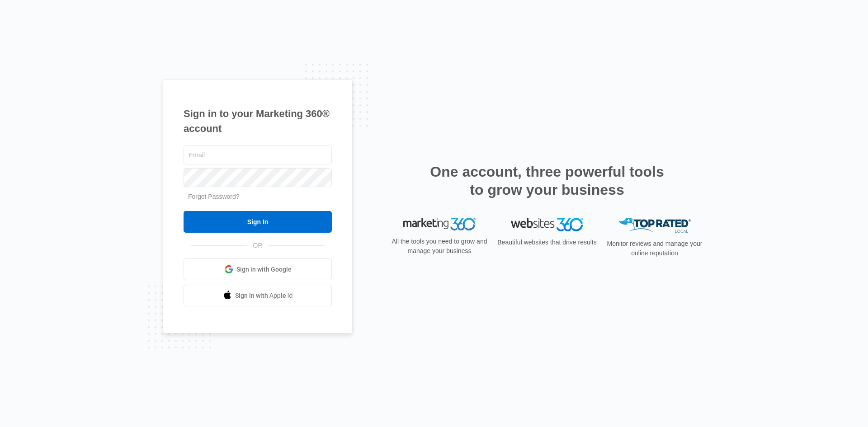 This screenshot has height=427, width=868. Describe the element at coordinates (440, 224) in the screenshot. I see `img: Marketing 360` at that location.